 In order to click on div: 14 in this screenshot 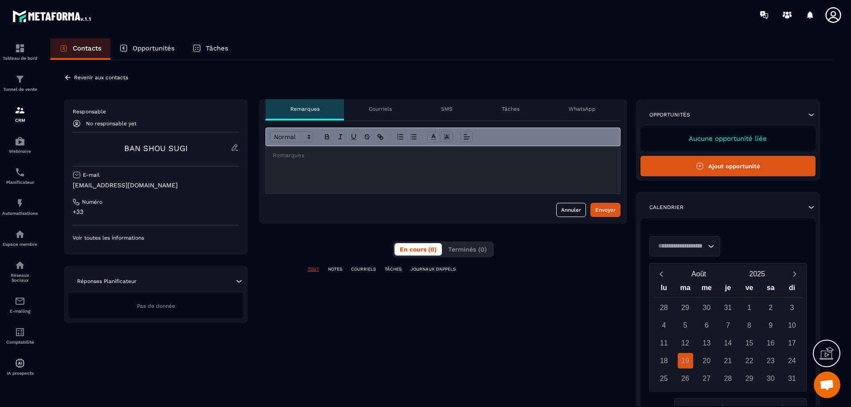, I will do `click(728, 343)`.